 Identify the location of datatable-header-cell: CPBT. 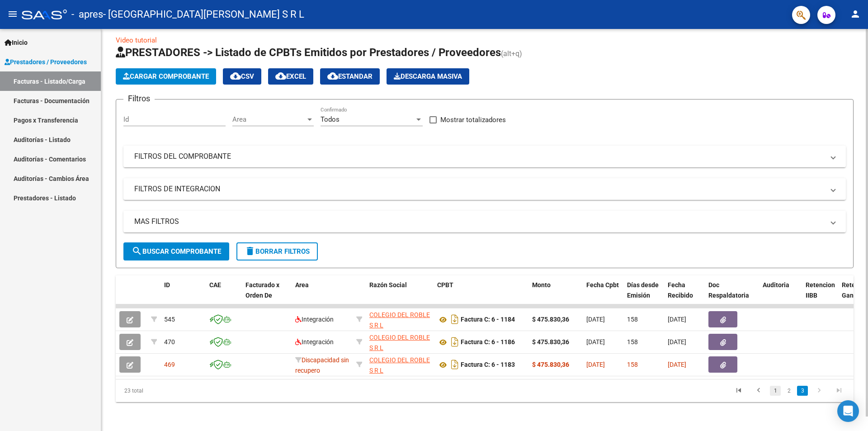
(481, 295).